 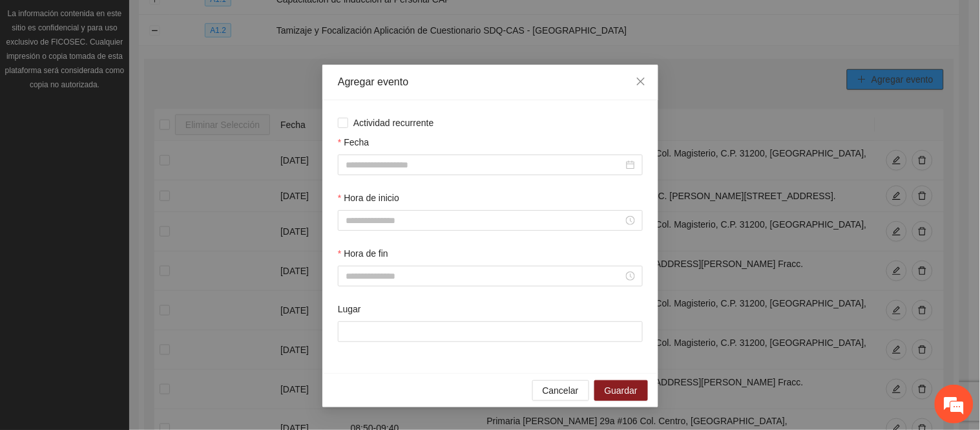 I want to click on span: Guardar, so click(x=620, y=391).